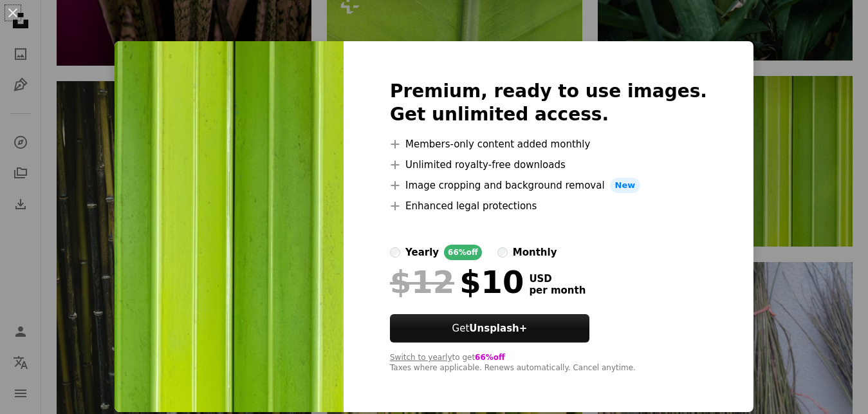 This screenshot has height=414, width=868. Describe the element at coordinates (490, 357) in the screenshot. I see `span: 66% off` at that location.